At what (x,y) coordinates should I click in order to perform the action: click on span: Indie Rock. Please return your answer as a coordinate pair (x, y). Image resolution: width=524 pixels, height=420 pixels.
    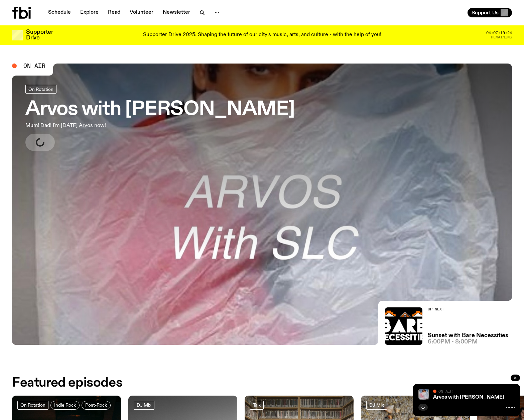
    Looking at the image, I should click on (65, 405).